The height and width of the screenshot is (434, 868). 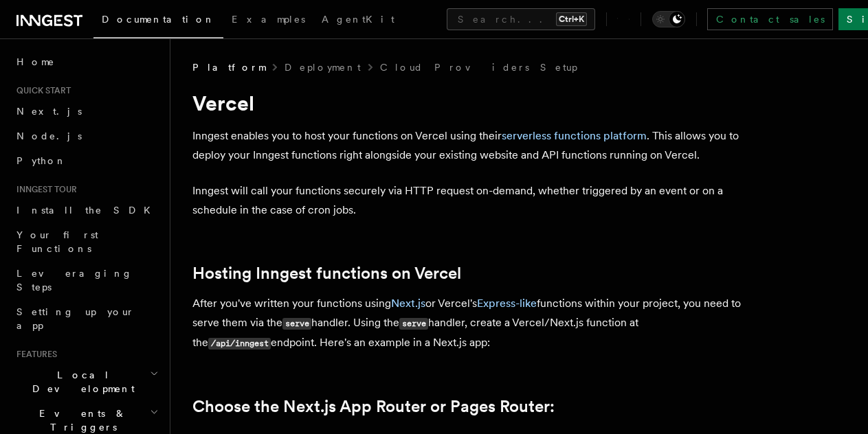 I want to click on a: Python, so click(x=86, y=161).